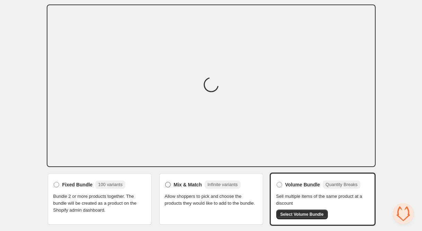  What do you see at coordinates (77, 185) in the screenshot?
I see `span: Fixed Bundle` at bounding box center [77, 185].